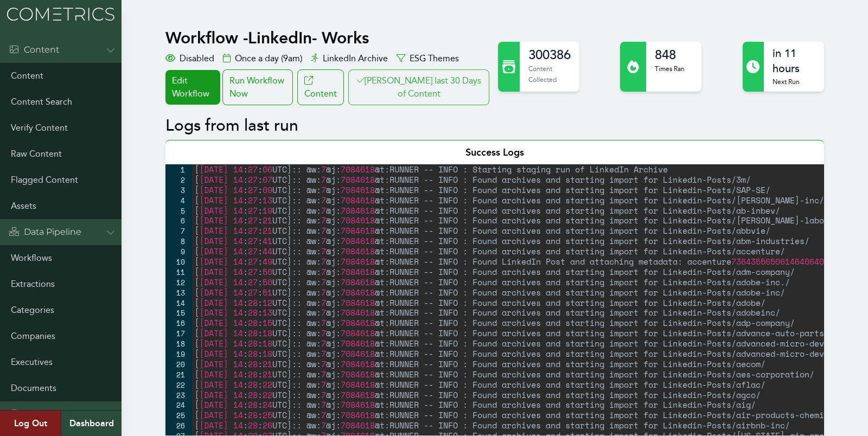 Image resolution: width=868 pixels, height=436 pixels. Describe the element at coordinates (179, 231) in the screenshot. I see `div: 7` at that location.